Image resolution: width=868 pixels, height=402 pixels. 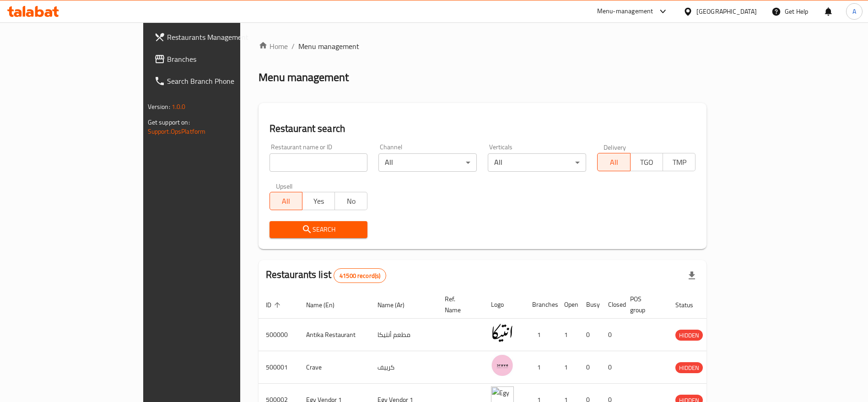 What do you see at coordinates (178, 107) in the screenshot?
I see `span: 1.0.0` at bounding box center [178, 107].